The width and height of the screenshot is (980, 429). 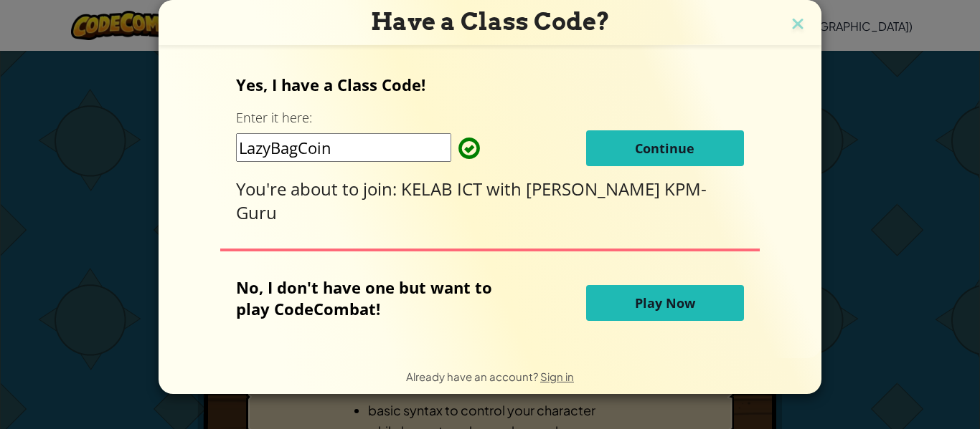 I want to click on img: close icon, so click(x=798, y=25).